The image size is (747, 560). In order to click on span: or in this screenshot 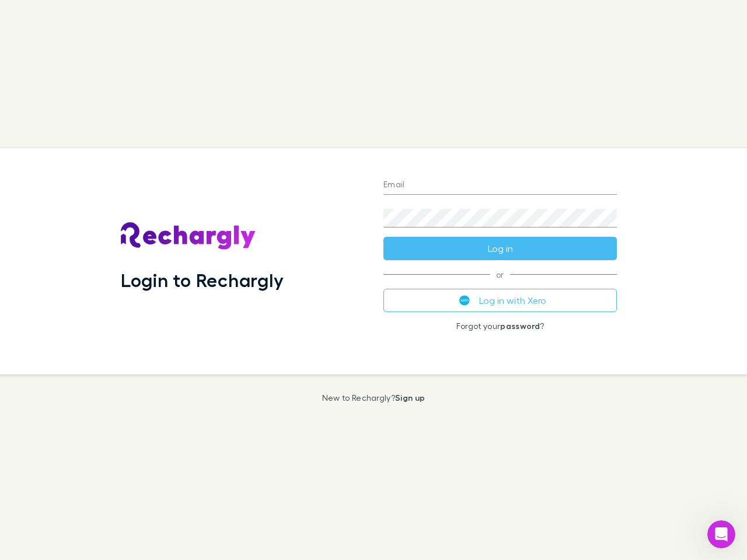, I will do `click(500, 274)`.